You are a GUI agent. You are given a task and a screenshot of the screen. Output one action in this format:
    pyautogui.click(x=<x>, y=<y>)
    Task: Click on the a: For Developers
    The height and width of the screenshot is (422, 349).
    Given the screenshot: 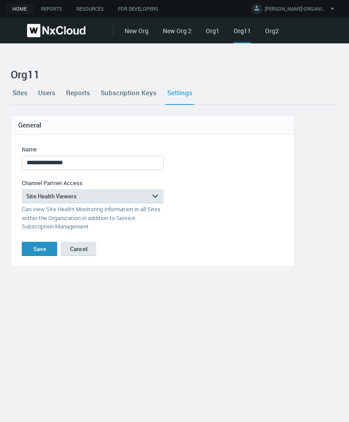 What is the action you would take?
    pyautogui.click(x=138, y=9)
    